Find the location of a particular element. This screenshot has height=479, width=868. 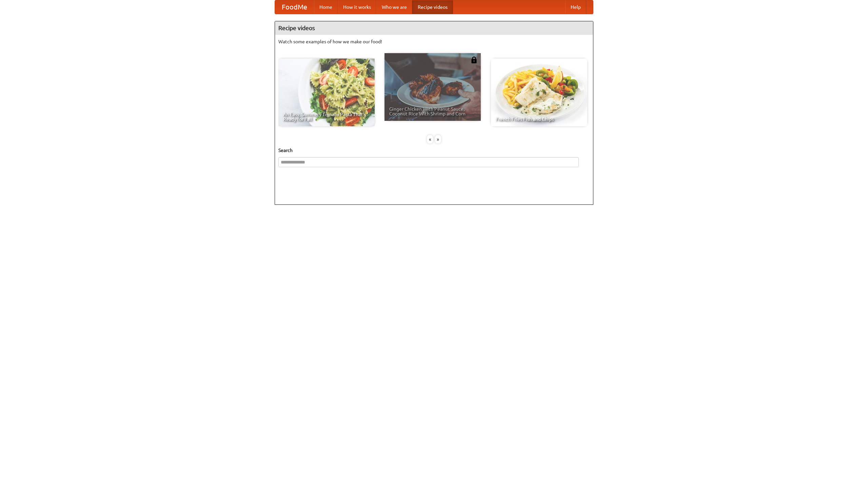

span: French Fries Fish and Chips is located at coordinates (539, 119).